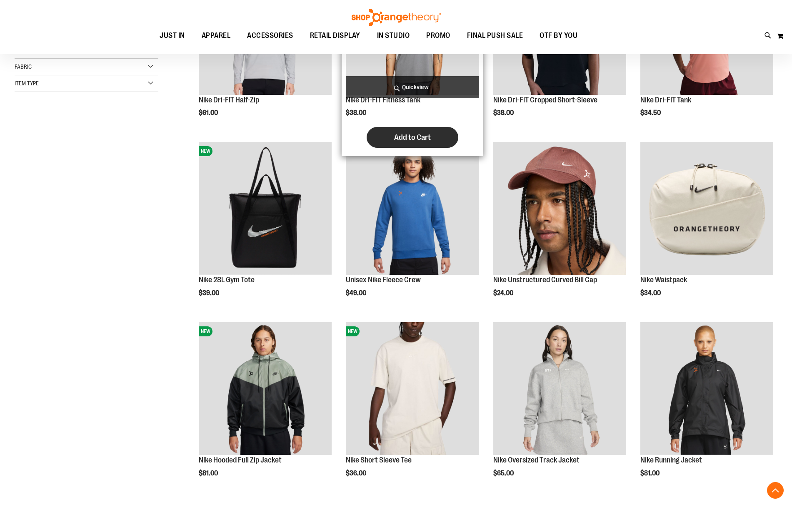  What do you see at coordinates (270, 36) in the screenshot?
I see `a: ACCESSORIES` at bounding box center [270, 36].